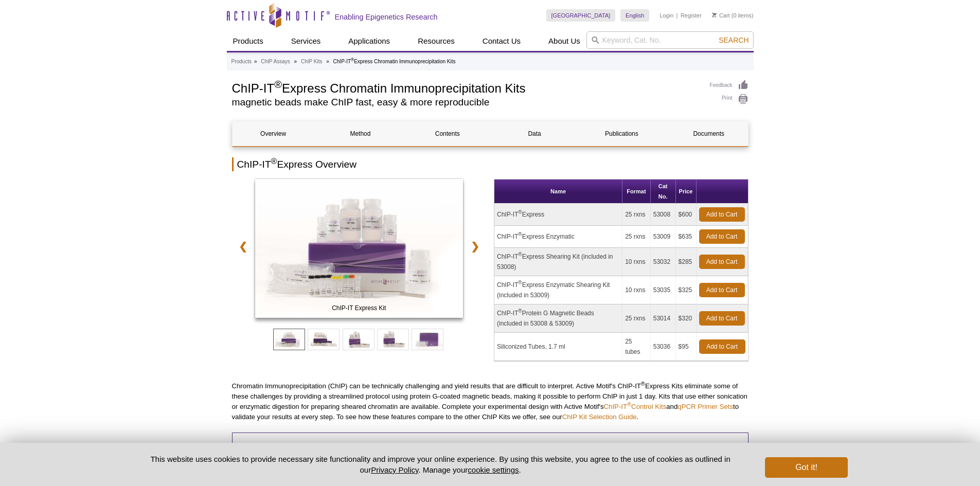  I want to click on a: ChIP-IT Express Kit, so click(359, 250).